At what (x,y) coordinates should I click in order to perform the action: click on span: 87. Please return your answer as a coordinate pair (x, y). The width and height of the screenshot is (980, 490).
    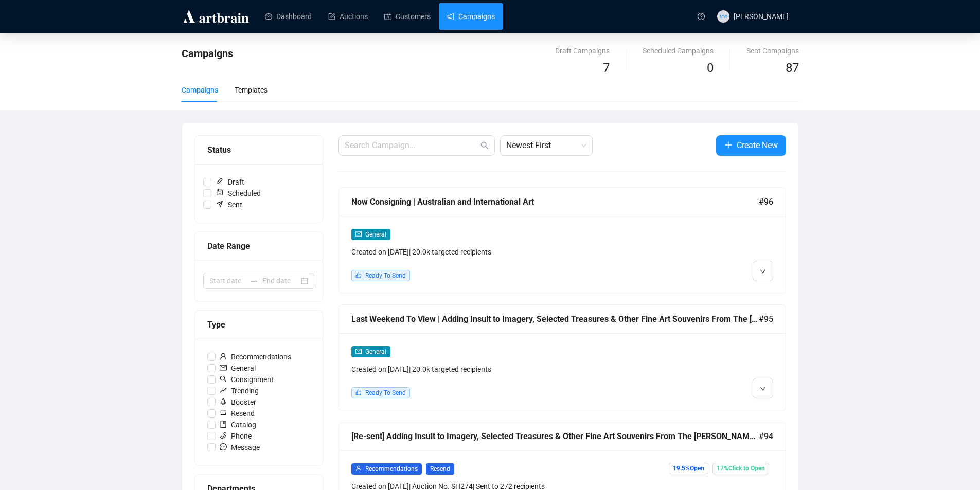
    Looking at the image, I should click on (792, 68).